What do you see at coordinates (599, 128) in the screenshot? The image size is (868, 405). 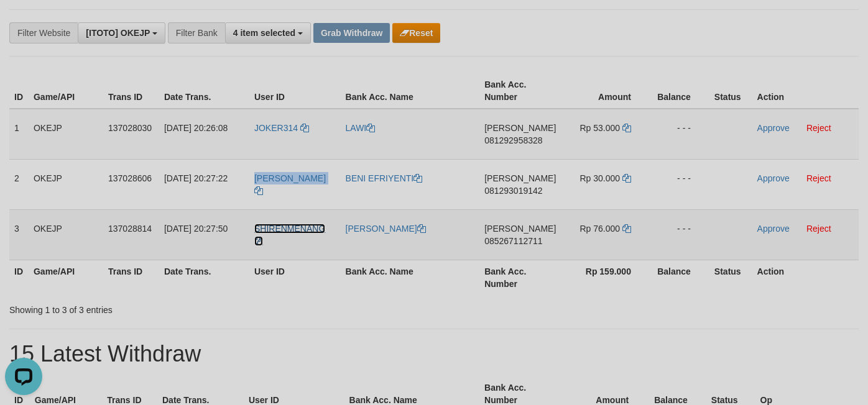 I see `span: Rp 53.000` at bounding box center [599, 128].